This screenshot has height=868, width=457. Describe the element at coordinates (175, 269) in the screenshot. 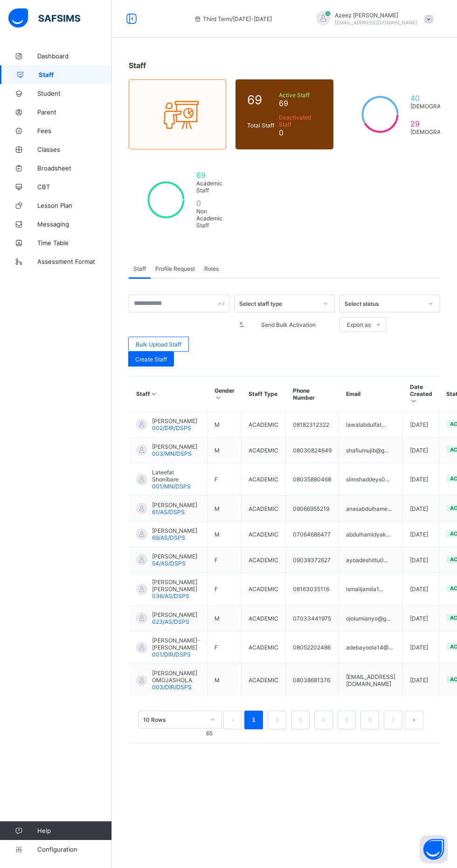

I see `span: Profile Request` at that location.